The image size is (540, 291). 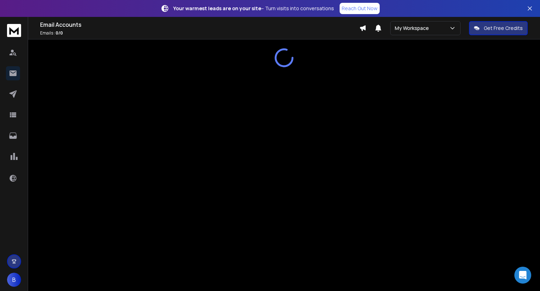 What do you see at coordinates (59, 33) in the screenshot?
I see `span: 0 / 0` at bounding box center [59, 33].